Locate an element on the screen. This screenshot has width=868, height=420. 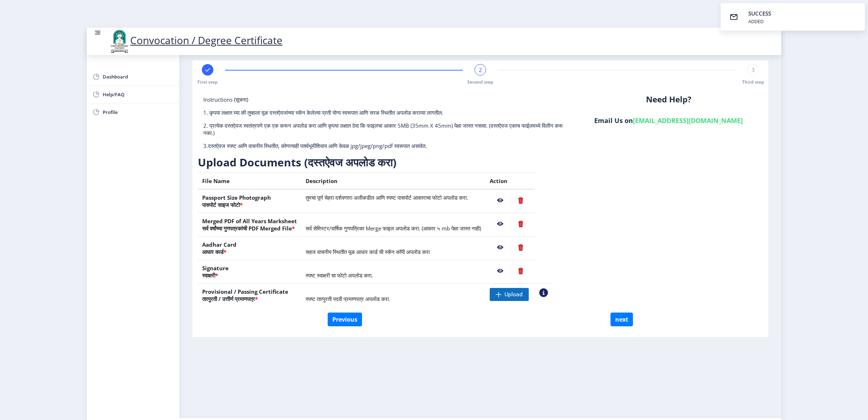
span: SUCCESS is located at coordinates (759, 14).